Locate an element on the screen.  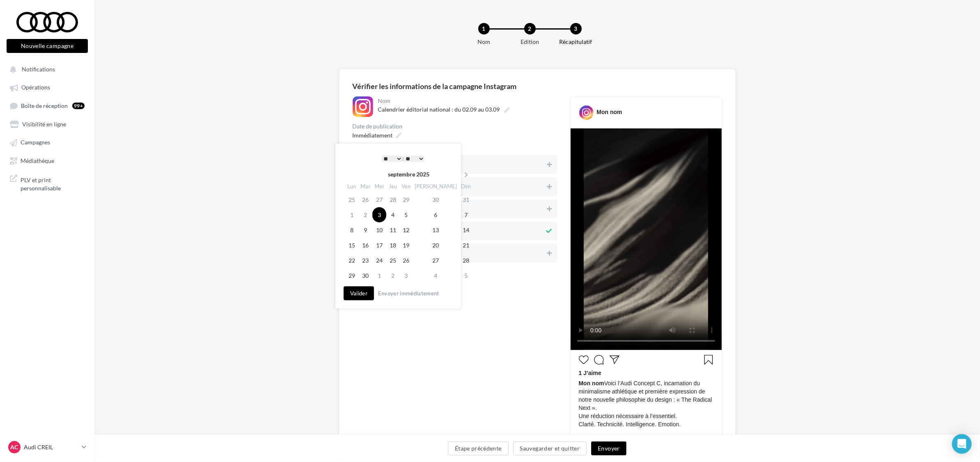
button: Notifications is located at coordinates (45, 69).